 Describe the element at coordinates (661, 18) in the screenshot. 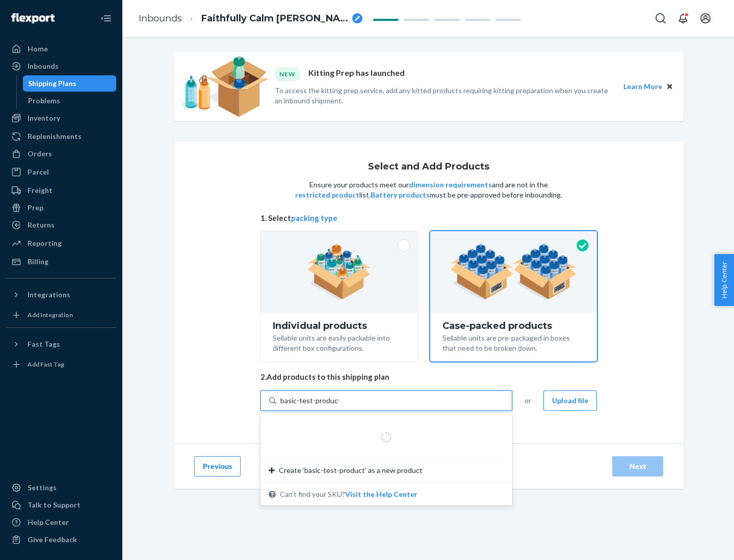

I see `button: Open Search Box` at that location.